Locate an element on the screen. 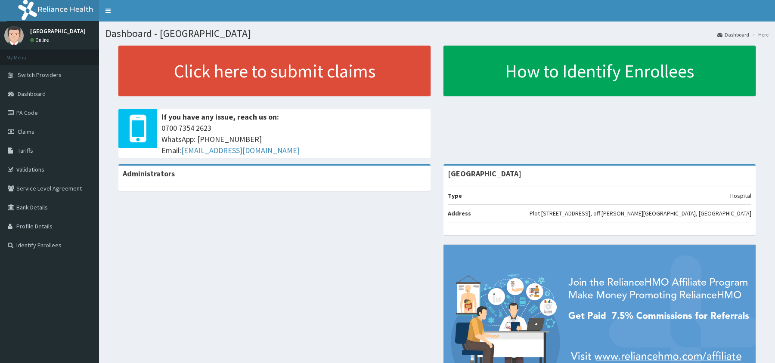  b: If you have any issue, reach us on: is located at coordinates (220, 117).